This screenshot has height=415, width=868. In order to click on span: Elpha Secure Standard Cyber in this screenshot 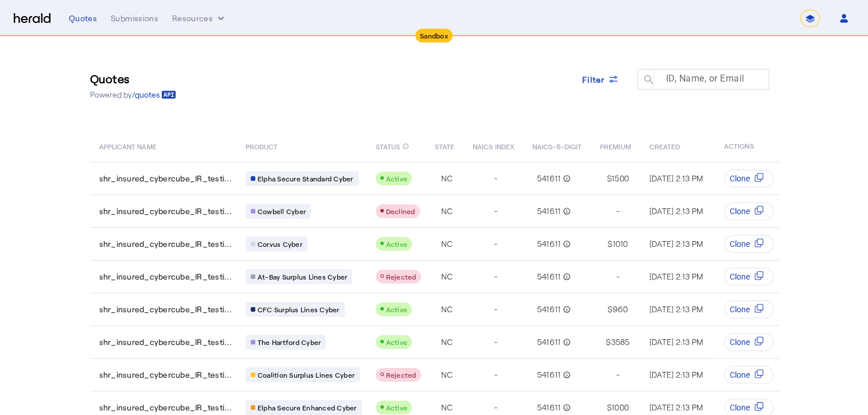, I will do `click(305, 178)`.